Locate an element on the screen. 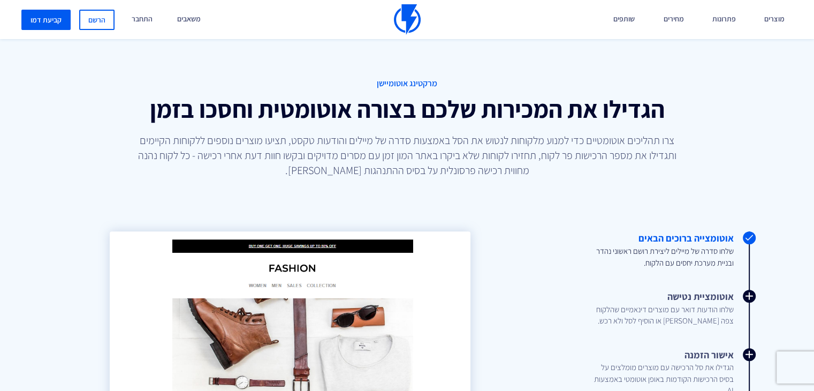  a: אוטומציית נטישה is located at coordinates (640, 308).